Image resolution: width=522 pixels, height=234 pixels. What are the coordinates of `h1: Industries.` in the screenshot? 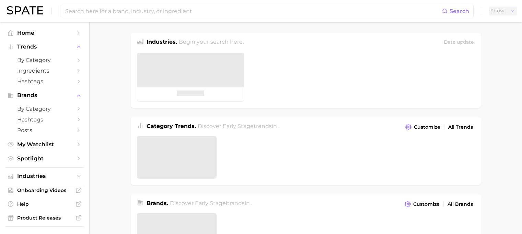 It's located at (162, 42).